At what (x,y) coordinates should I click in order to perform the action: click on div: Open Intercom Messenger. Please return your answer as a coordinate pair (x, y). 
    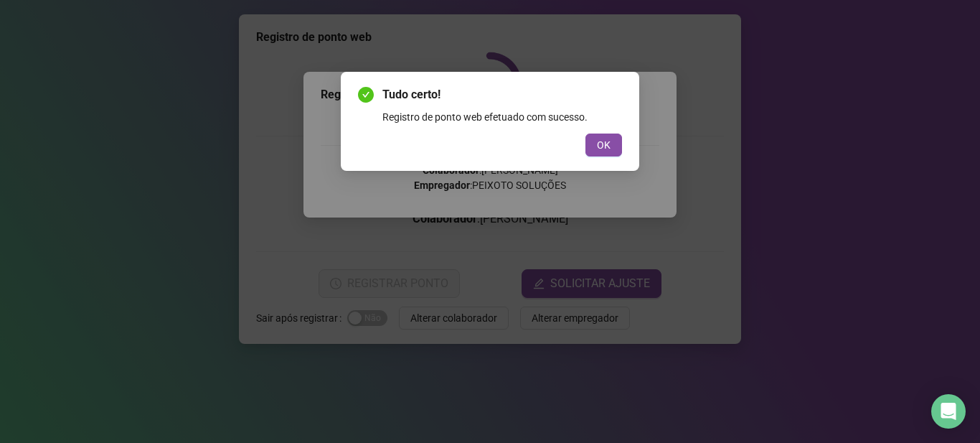
    Looking at the image, I should click on (948, 411).